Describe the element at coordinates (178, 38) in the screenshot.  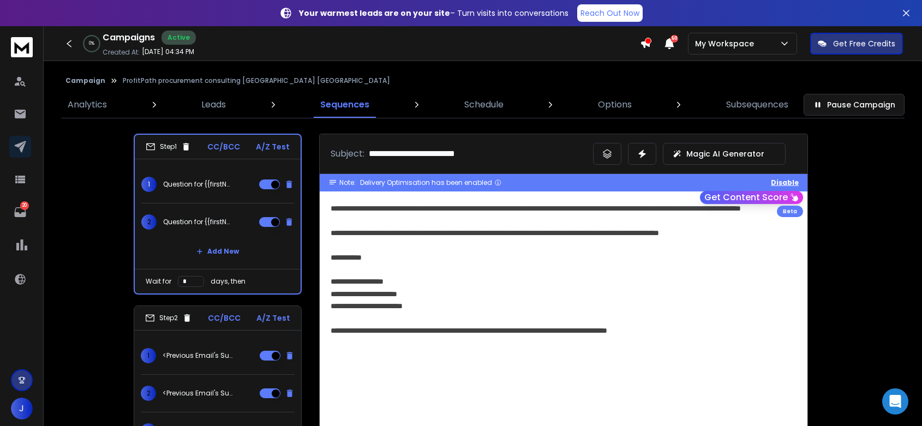
I see `div: Active` at that location.